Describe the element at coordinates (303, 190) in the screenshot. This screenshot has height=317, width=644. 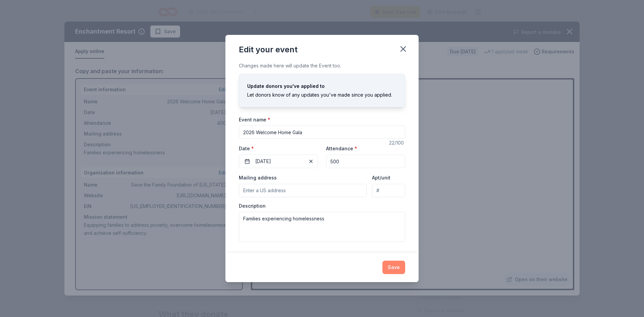
I see `input: Enter a US address` at that location.